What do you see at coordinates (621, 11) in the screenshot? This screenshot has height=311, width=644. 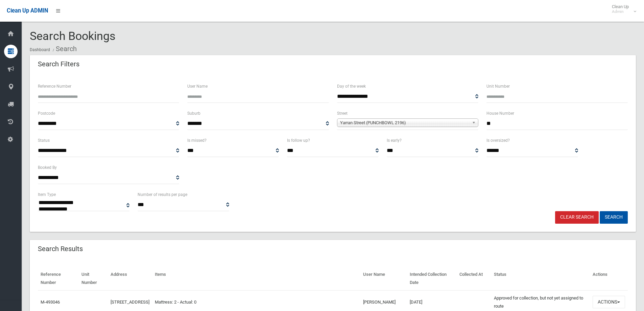 I see `small: Admin` at bounding box center [621, 11].